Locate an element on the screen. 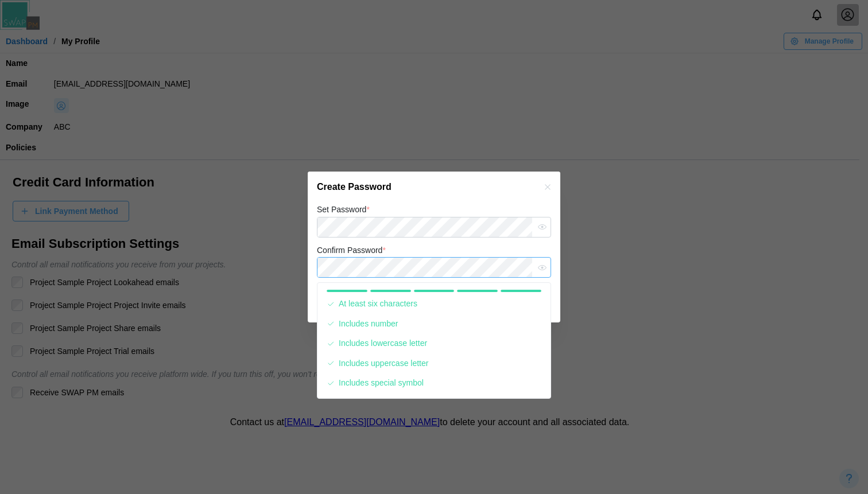 The image size is (868, 494). div: Includes lowercase letter is located at coordinates (383, 343).